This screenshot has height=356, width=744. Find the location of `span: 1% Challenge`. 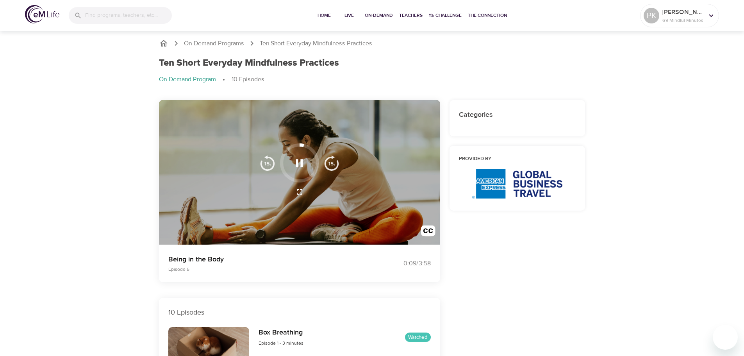

span: 1% Challenge is located at coordinates (445, 15).